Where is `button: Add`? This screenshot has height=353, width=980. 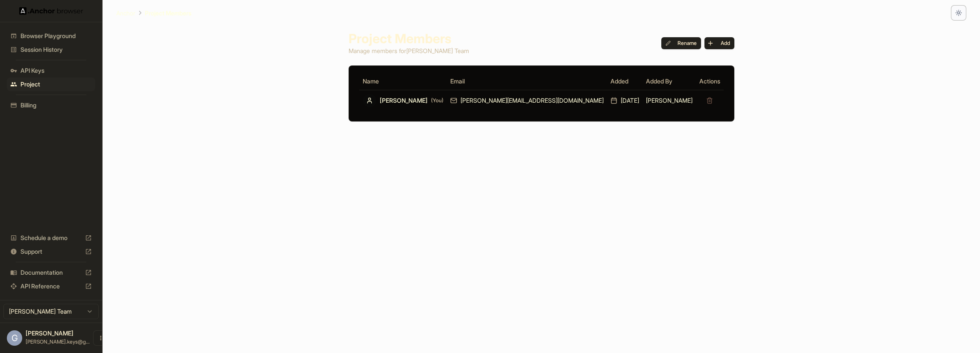
button: Add is located at coordinates (720, 43).